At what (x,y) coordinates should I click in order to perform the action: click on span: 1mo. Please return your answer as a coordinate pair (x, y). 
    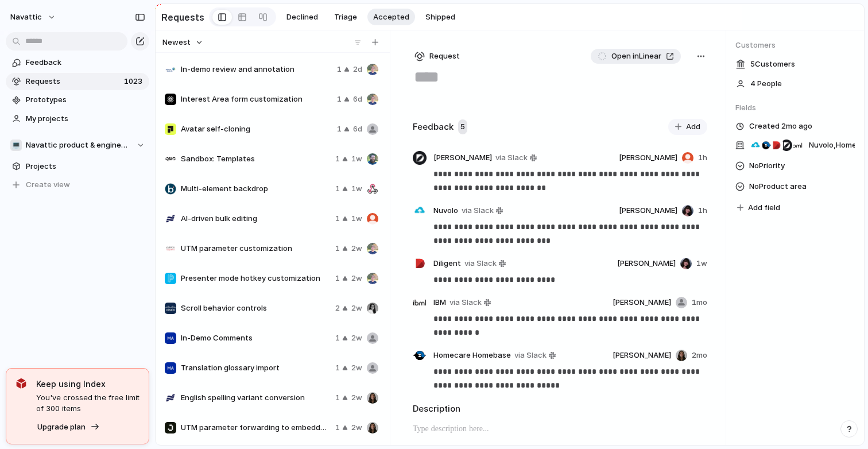
    Looking at the image, I should click on (699, 303).